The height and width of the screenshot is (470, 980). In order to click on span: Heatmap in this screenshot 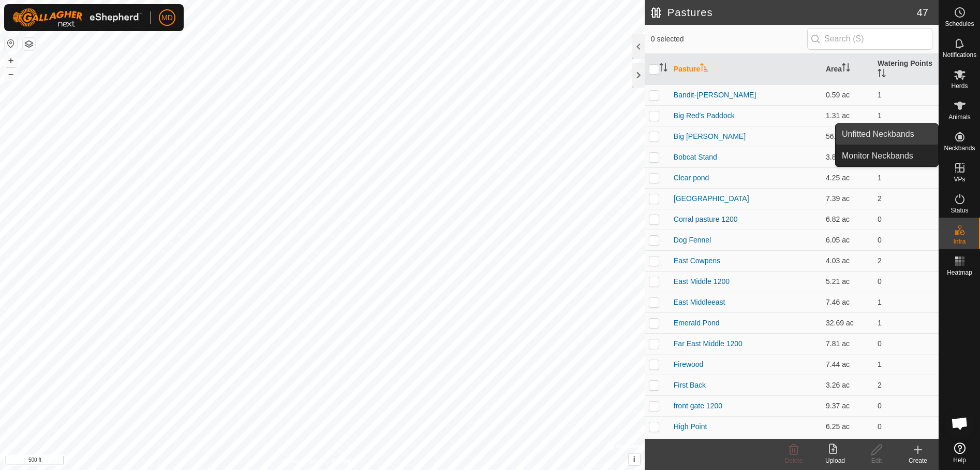, I will do `click(959, 272)`.